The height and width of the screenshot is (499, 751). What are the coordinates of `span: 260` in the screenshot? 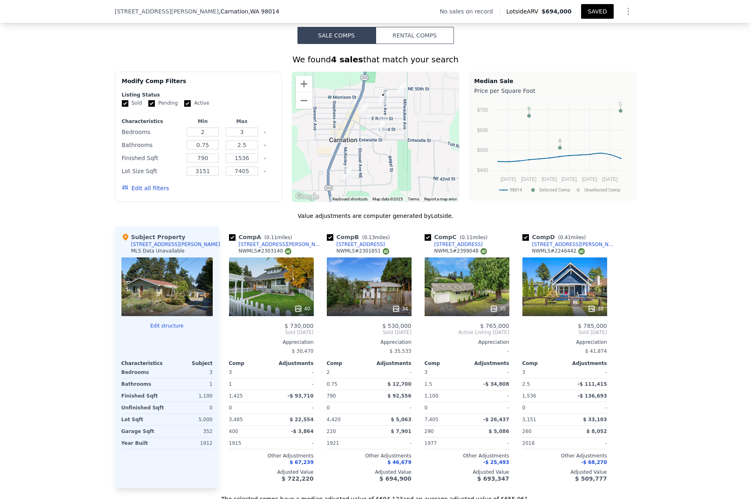 It's located at (527, 432).